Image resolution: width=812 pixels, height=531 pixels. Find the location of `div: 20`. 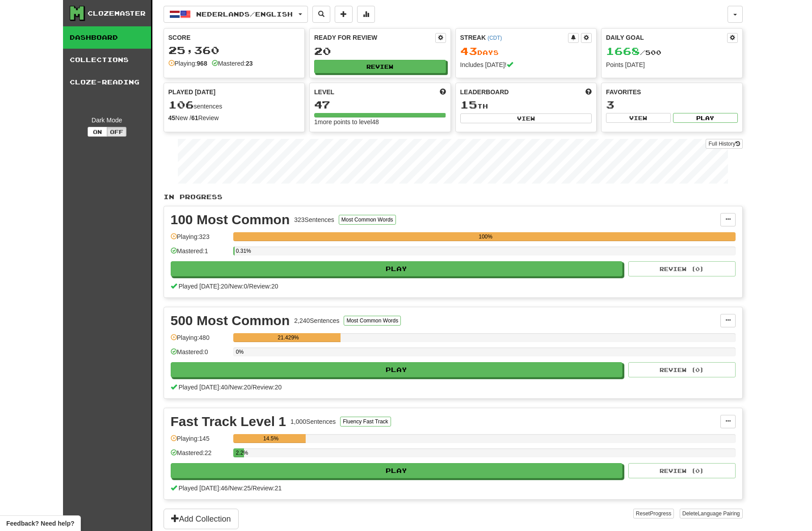

div: 20 is located at coordinates (380, 51).